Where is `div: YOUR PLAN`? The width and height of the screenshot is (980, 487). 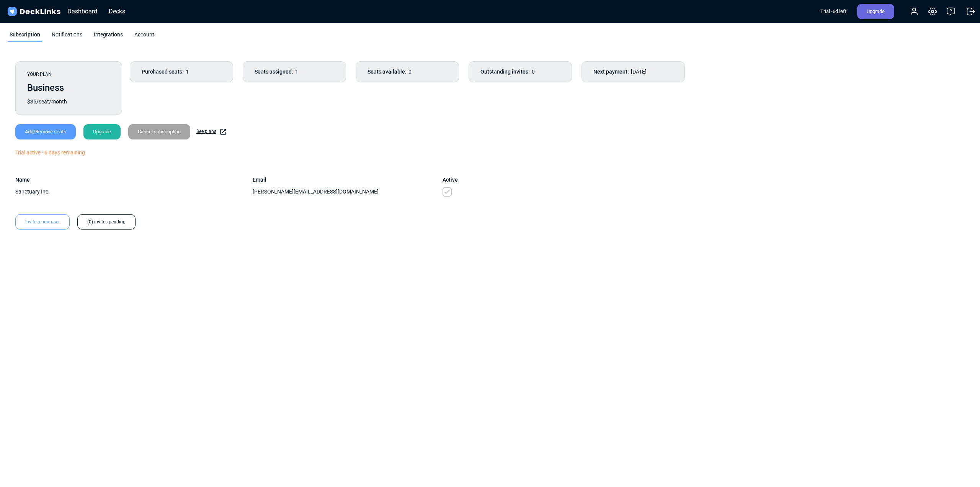
div: YOUR PLAN is located at coordinates (69, 74).